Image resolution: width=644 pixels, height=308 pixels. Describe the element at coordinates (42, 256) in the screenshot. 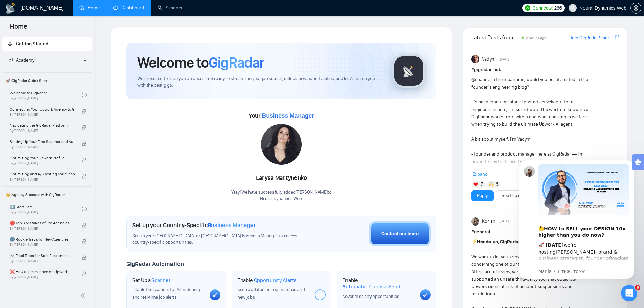

I see `span: ☠️ Fatal Traps for Solo Freelancers` at that location.